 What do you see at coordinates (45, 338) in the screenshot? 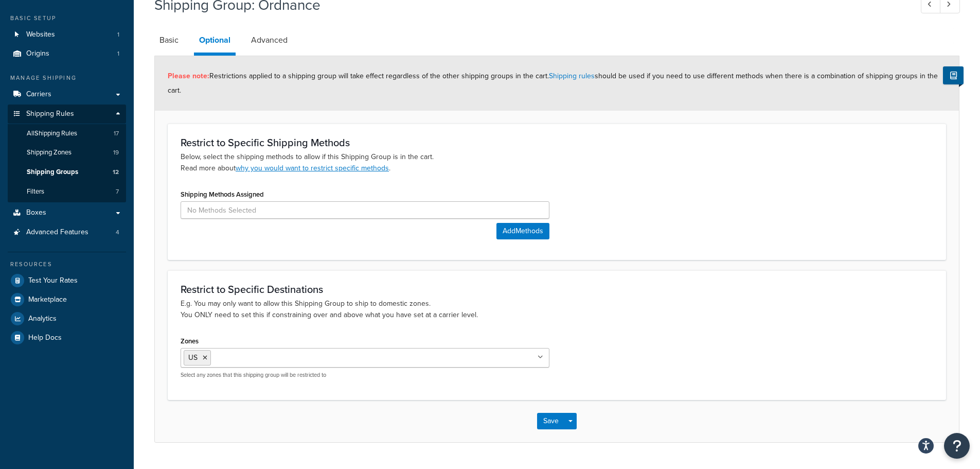
I see `span: Help Docs` at bounding box center [45, 338].